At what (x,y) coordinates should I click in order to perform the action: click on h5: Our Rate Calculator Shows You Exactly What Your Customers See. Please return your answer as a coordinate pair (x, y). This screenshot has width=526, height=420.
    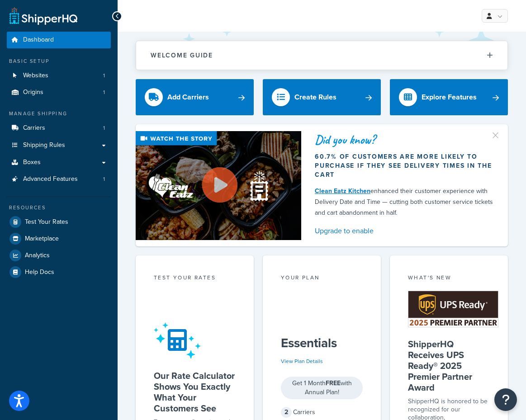
    Looking at the image, I should click on (194, 392).